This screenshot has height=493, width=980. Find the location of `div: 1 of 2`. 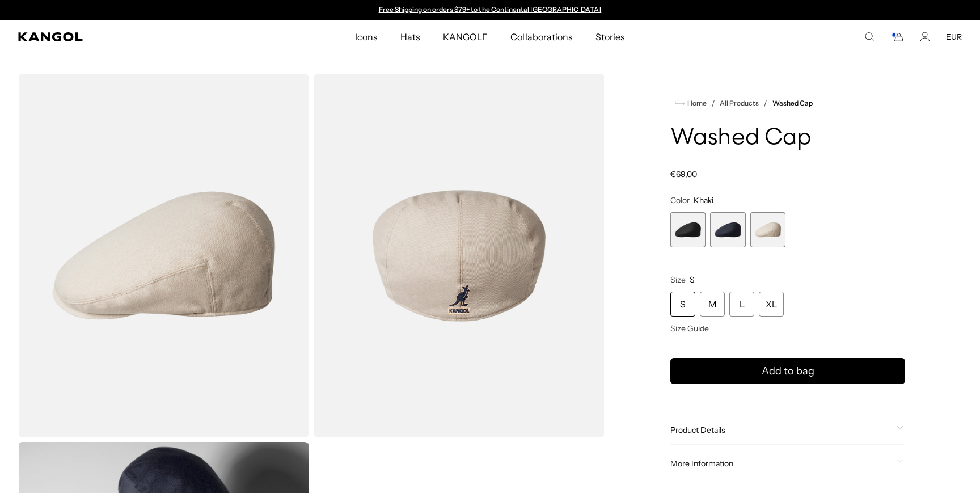

div: 1 of 2 is located at coordinates (490, 10).